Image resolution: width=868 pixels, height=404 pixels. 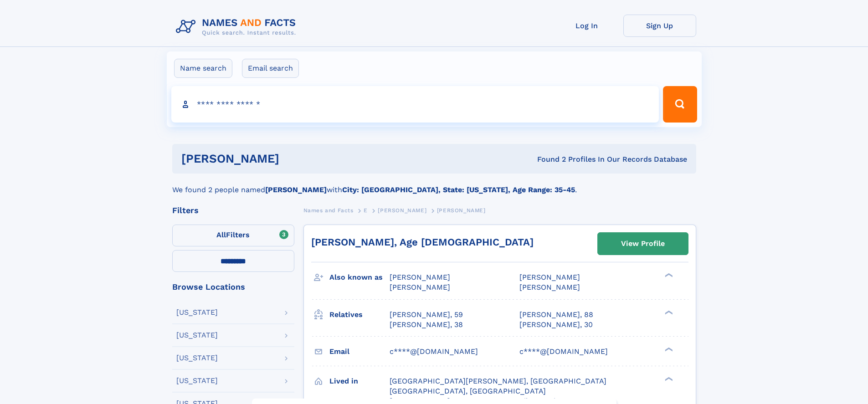 What do you see at coordinates (434, 184) in the screenshot?
I see `div: We found 2 people named with .` at bounding box center [434, 184].